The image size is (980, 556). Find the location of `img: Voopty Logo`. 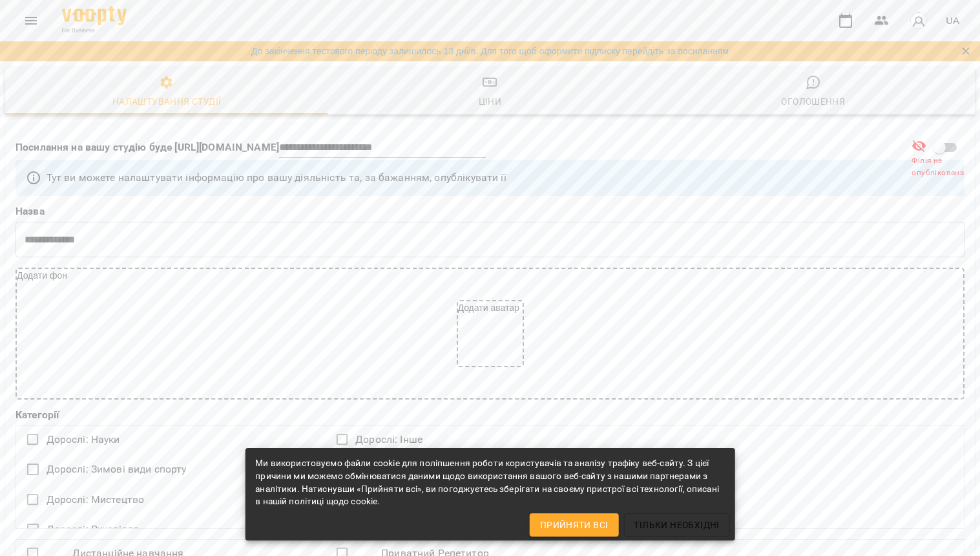

img: Voopty Logo is located at coordinates (94, 16).